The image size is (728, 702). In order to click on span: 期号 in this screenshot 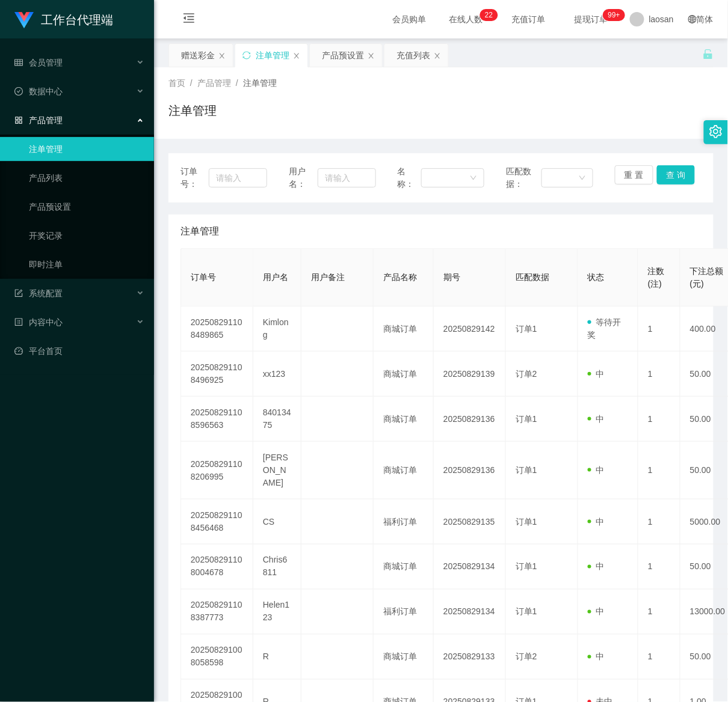, I will do `click(451, 277)`.